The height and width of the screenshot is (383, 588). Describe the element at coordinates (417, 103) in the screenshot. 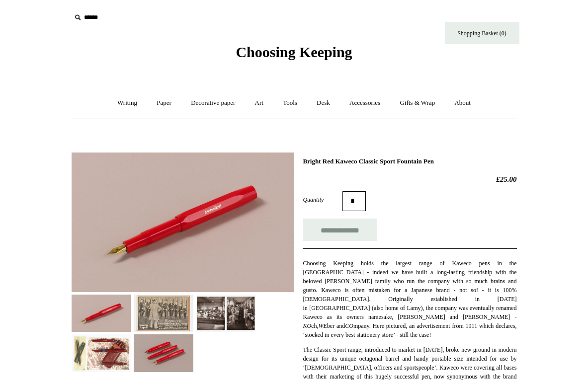

I see `a: Gifts & Wrap` at that location.